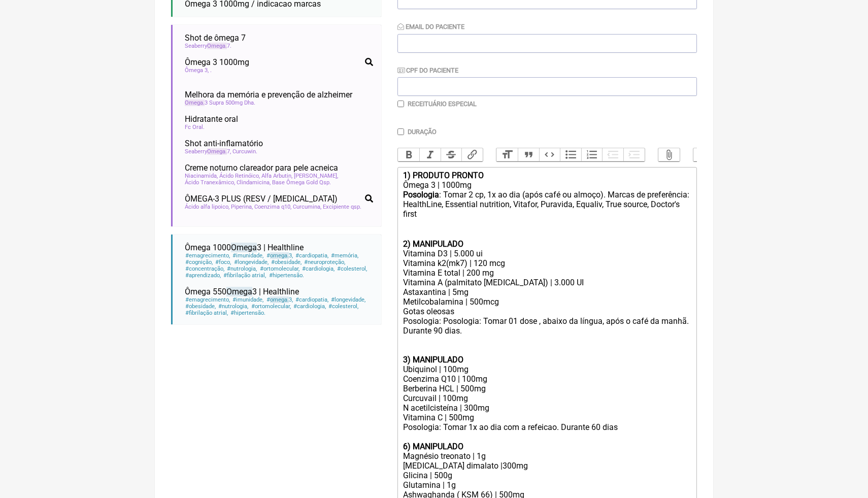 This screenshot has width=868, height=498. Describe the element at coordinates (547, 253) in the screenshot. I see `div: Vitamina D3 | 5.000 ui` at that location.